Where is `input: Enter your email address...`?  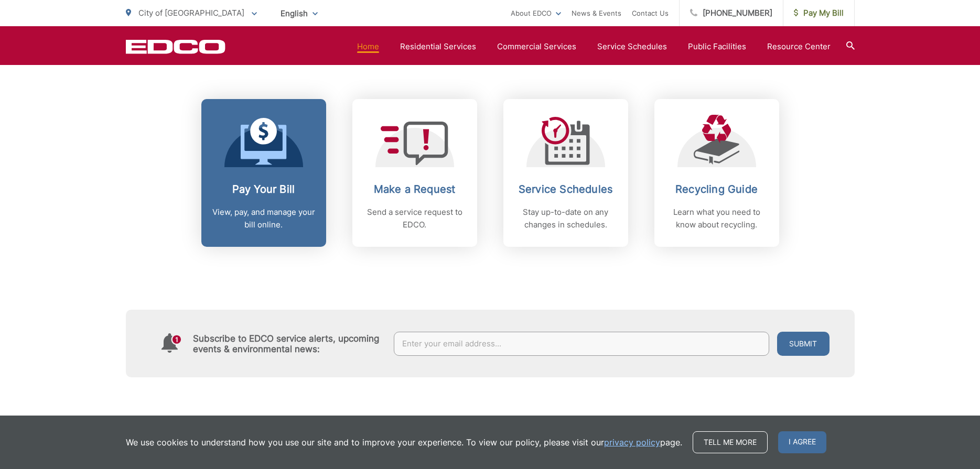 input: Enter your email address... is located at coordinates (581, 344).